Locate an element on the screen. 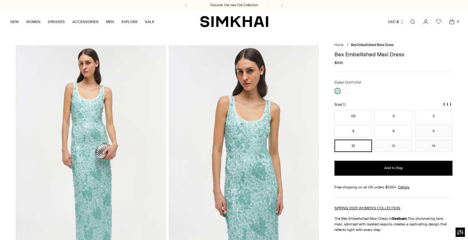 This screenshot has width=468, height=240. h1: Bex Embellished Maxi Dress is located at coordinates (394, 54).